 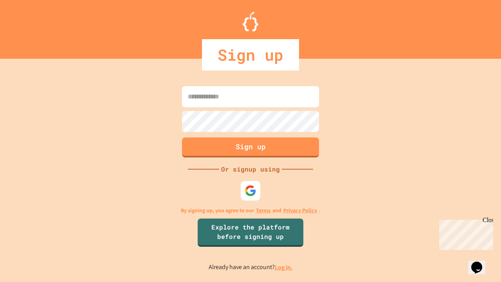 What do you see at coordinates (250, 169) in the screenshot?
I see `div: Or signup using` at bounding box center [250, 169].